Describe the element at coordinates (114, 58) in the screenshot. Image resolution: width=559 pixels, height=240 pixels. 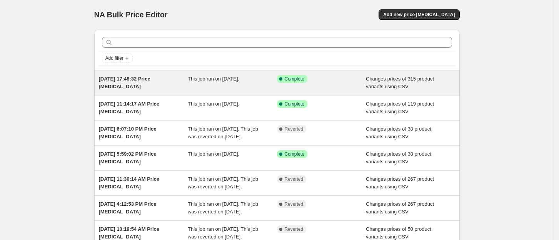
I see `span: Add filter` at that location.